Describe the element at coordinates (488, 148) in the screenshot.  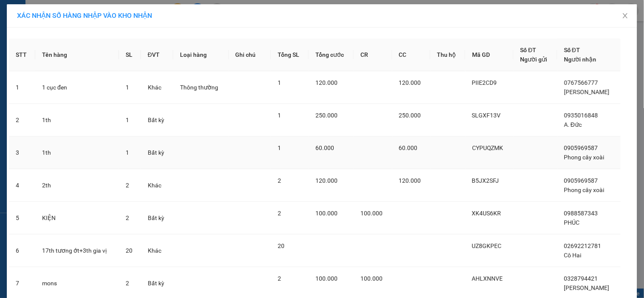
I see `span: CYPUQZMK` at that location.